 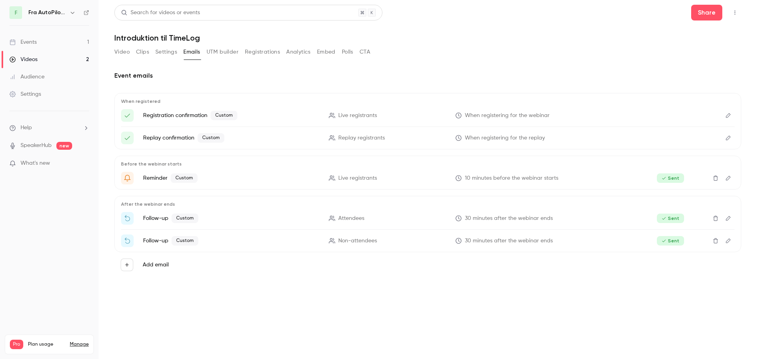 I want to click on button: Embed, so click(x=326, y=52).